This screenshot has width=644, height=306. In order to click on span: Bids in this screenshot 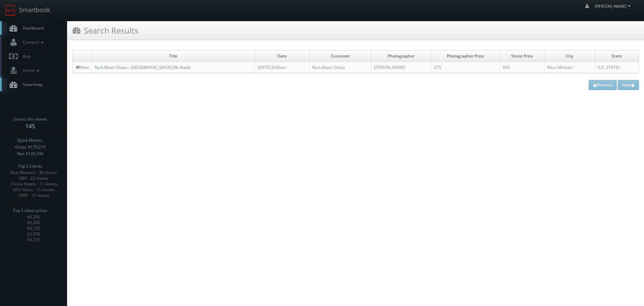, I will do `click(25, 56)`.